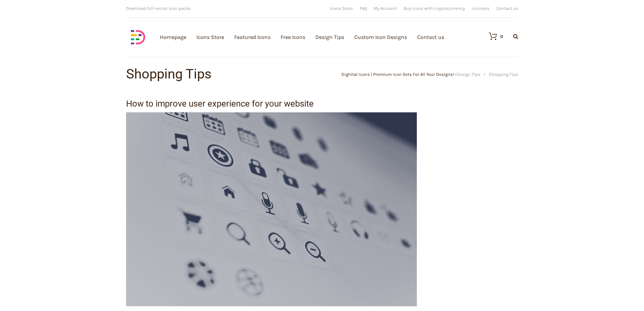  What do you see at coordinates (493, 36) in the screenshot?
I see `a: 0` at bounding box center [493, 36].